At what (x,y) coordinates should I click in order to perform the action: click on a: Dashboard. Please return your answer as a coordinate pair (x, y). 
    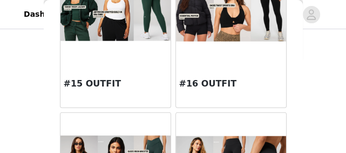
    Looking at the image, I should click on (46, 14).